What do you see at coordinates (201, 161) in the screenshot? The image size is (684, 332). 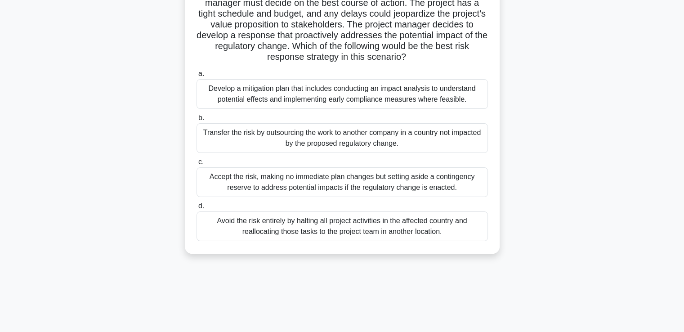 I see `span: c.` at bounding box center [201, 161].